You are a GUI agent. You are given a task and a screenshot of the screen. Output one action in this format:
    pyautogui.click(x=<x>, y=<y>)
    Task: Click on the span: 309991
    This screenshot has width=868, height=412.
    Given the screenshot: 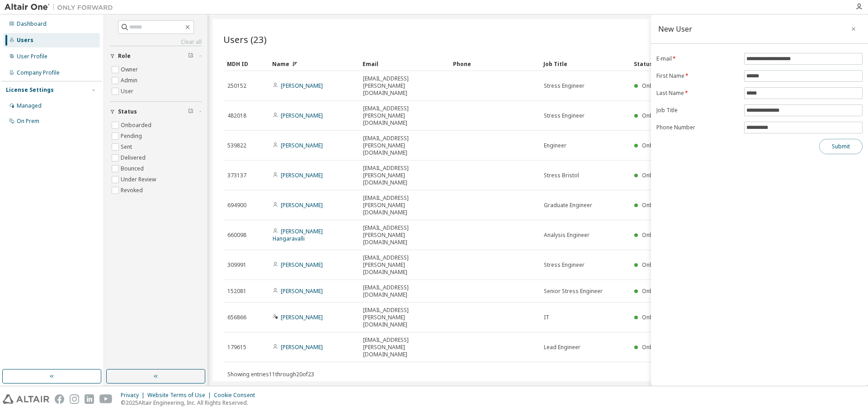 What is the action you would take?
    pyautogui.click(x=237, y=265)
    